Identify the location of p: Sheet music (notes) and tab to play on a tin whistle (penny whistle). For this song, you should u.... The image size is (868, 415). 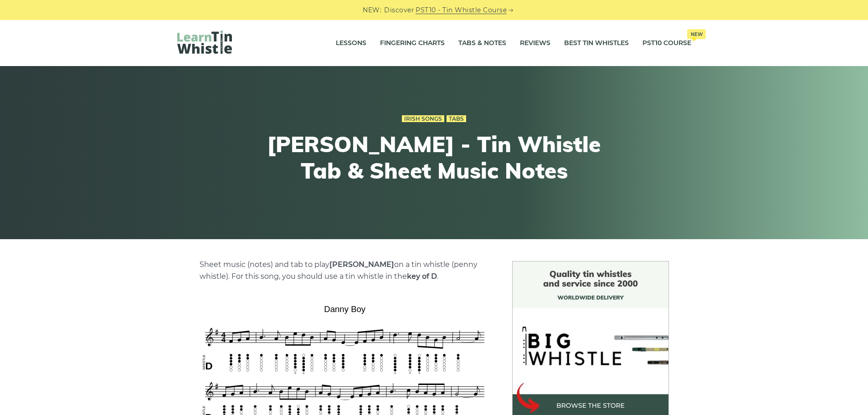
(345, 271).